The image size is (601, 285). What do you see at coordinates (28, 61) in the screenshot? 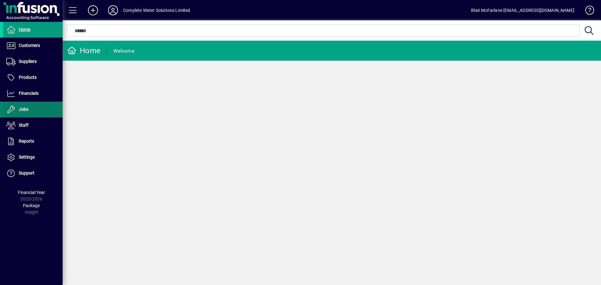
I see `span: Suppliers` at bounding box center [28, 61].